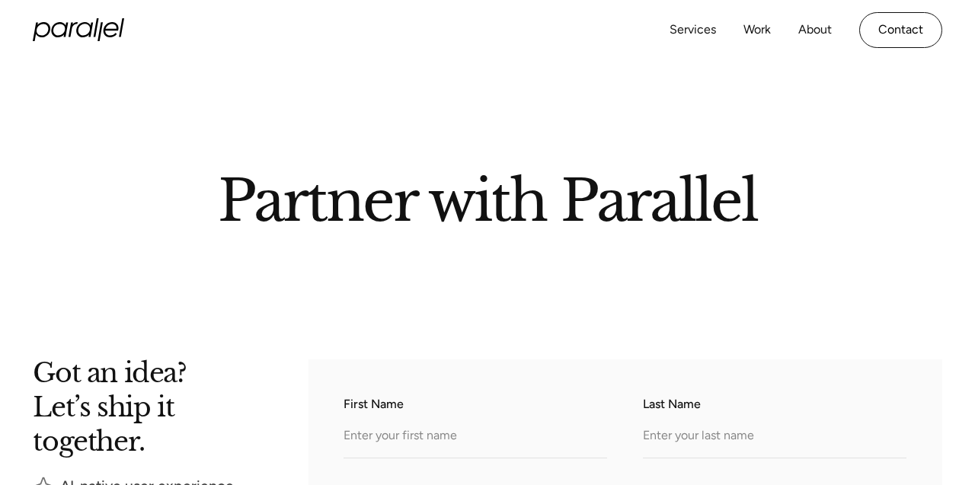 The image size is (975, 485). Describe the element at coordinates (775, 405) in the screenshot. I see `label: Last Name` at that location.